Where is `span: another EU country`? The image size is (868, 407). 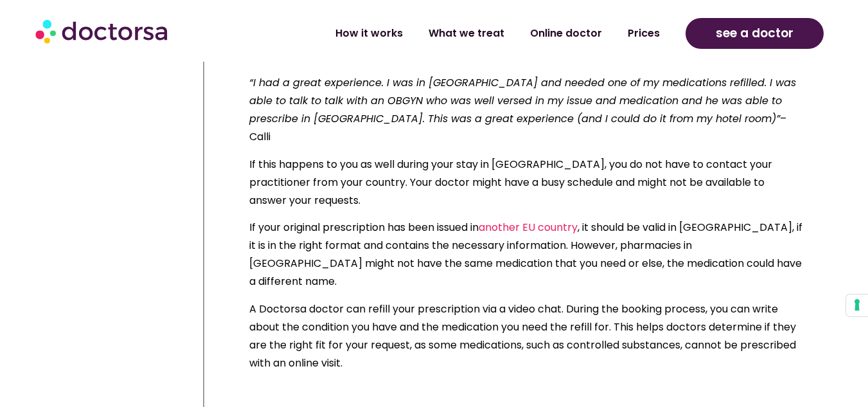 span: another EU country is located at coordinates (528, 227).